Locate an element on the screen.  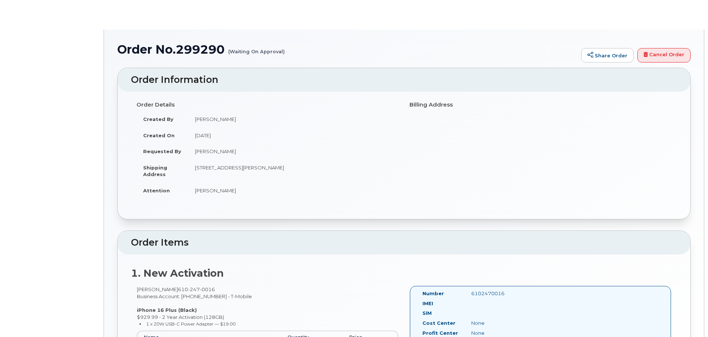
span: 0016 is located at coordinates (207, 289).